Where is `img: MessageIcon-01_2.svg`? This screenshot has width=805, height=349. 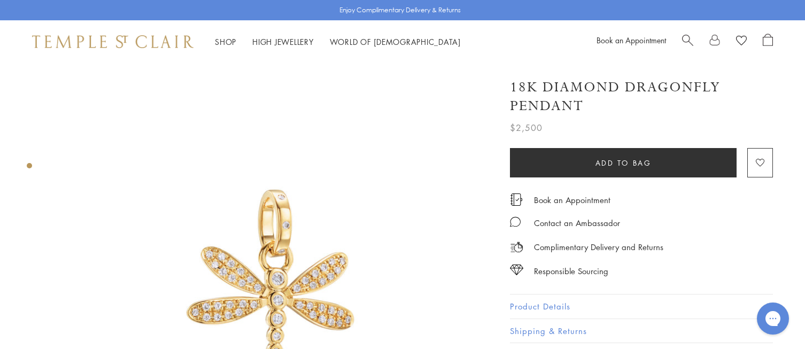
img: MessageIcon-01_2.svg is located at coordinates (515, 222).